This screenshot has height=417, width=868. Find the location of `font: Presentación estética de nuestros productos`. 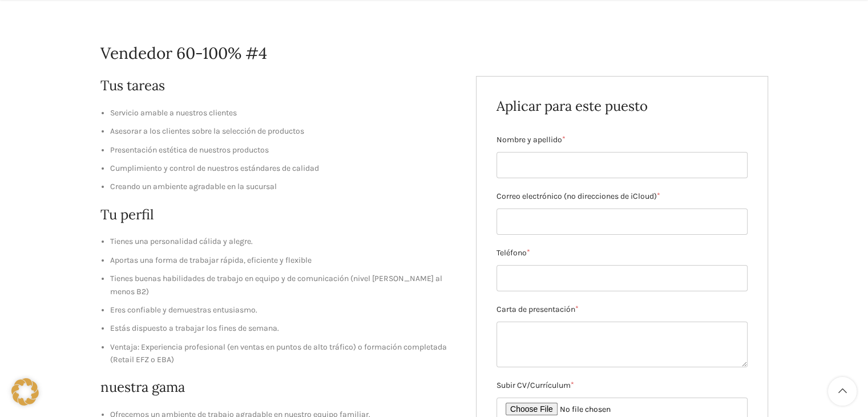

font: Presentación estética de nuestros productos is located at coordinates (190, 150).